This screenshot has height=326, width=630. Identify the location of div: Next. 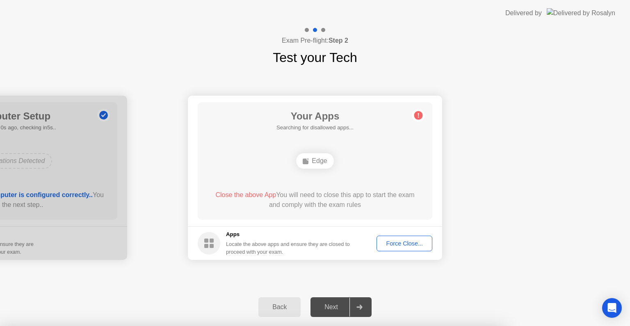
(331, 307).